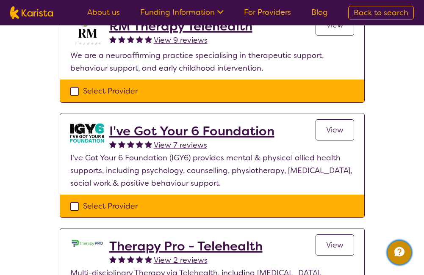  I want to click on img: aw0qclyvxjfem2oefjis.jpg, so click(87, 133).